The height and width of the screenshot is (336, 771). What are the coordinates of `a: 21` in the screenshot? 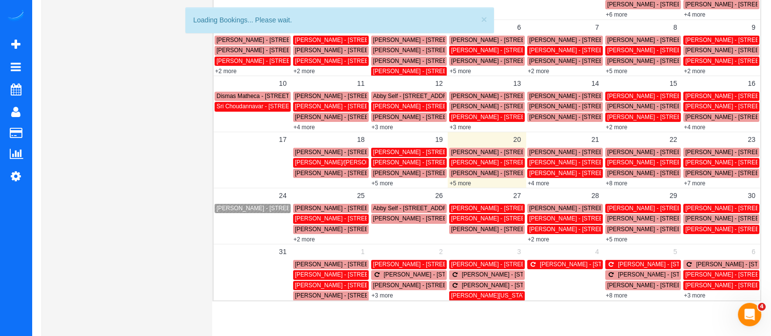 It's located at (595, 139).